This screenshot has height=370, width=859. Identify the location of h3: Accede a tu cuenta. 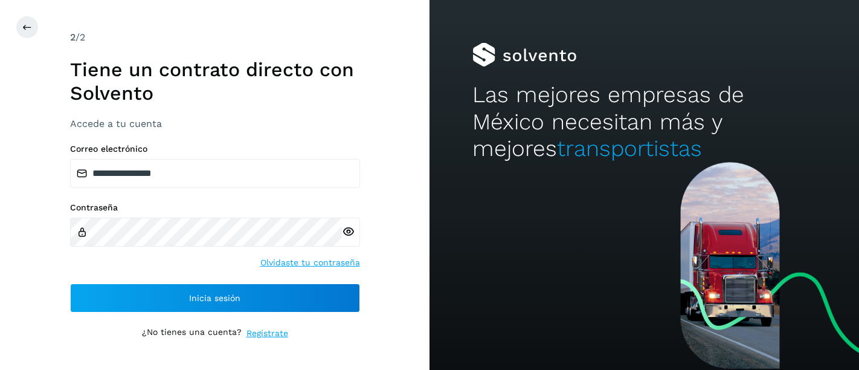
(215, 123).